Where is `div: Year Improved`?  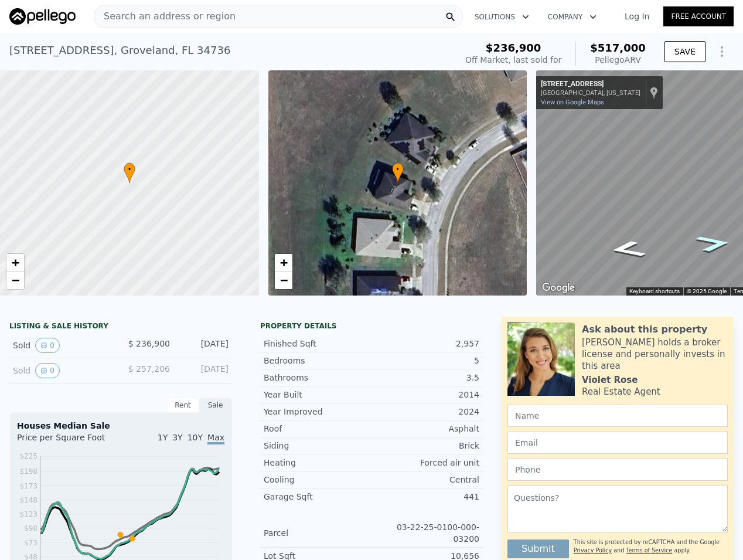 div: Year Improved is located at coordinates (318, 412).